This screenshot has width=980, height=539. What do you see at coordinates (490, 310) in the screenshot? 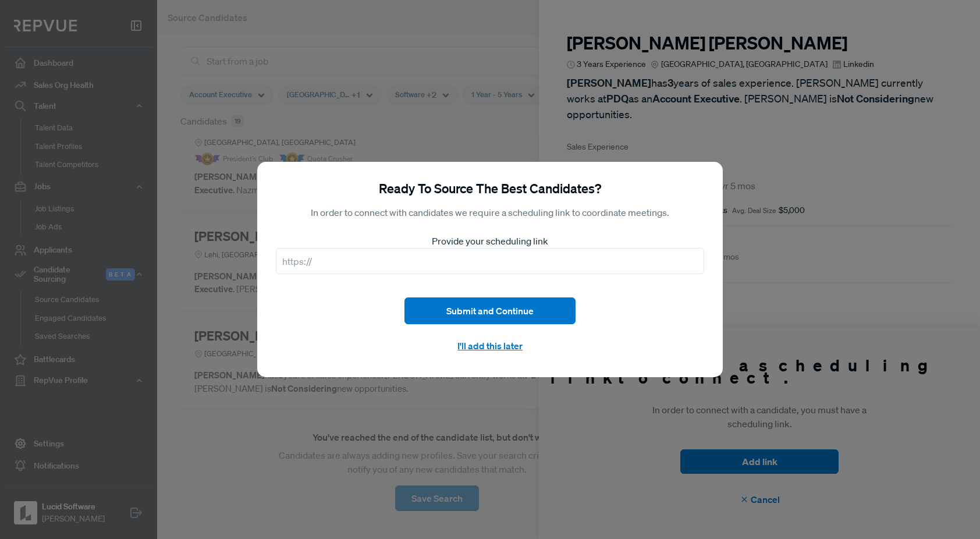
I see `button: Submit and Continue` at bounding box center [490, 310].